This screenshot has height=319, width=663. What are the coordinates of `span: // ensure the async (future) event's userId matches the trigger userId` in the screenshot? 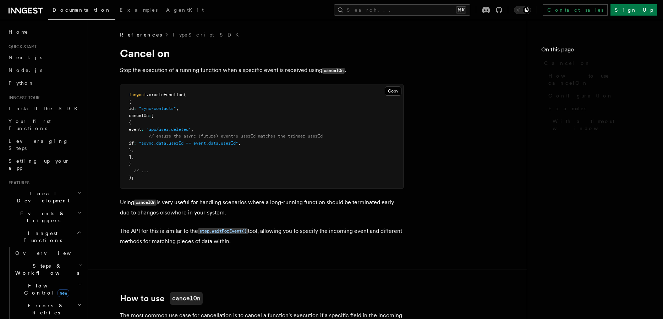 It's located at (235, 136).